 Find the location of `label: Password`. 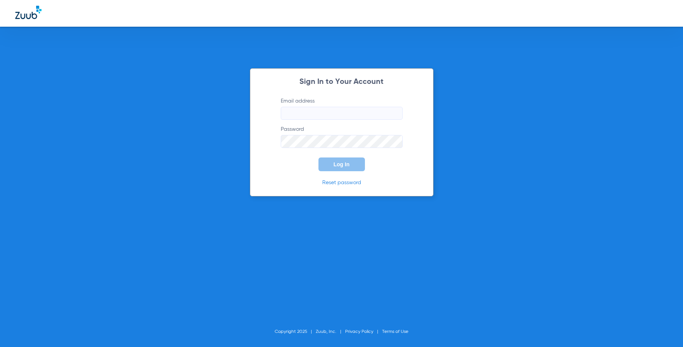

label: Password is located at coordinates (342, 136).